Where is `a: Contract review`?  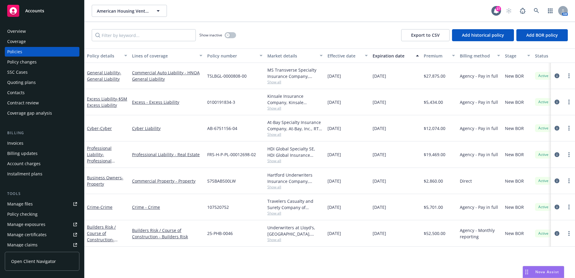 a: Contract review is located at coordinates (42, 103).